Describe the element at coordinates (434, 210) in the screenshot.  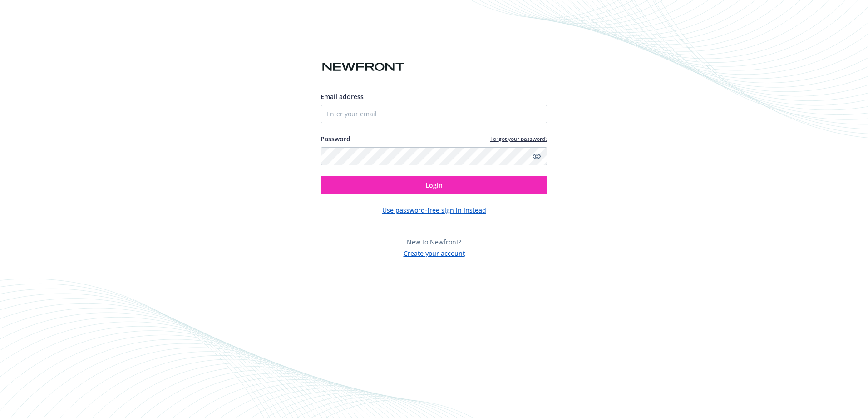
I see `button: Use password-free sign in instead` at that location.